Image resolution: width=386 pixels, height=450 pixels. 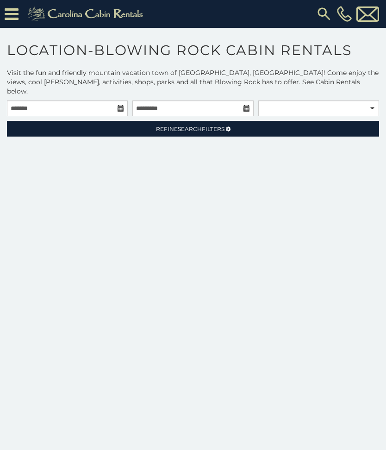 What do you see at coordinates (324, 14) in the screenshot?
I see `img: search-regular.svg` at bounding box center [324, 14].